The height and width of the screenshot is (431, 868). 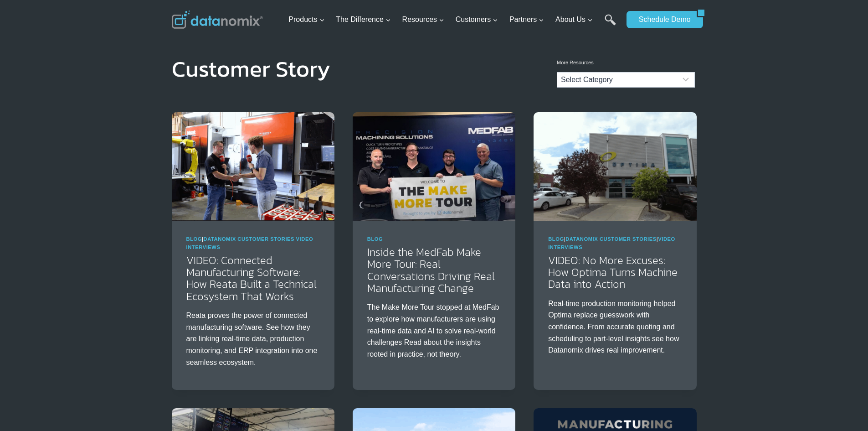 I want to click on p: Reata proves the power of connected manufacturing software. See how they are linking real-time da..., so click(x=253, y=339).